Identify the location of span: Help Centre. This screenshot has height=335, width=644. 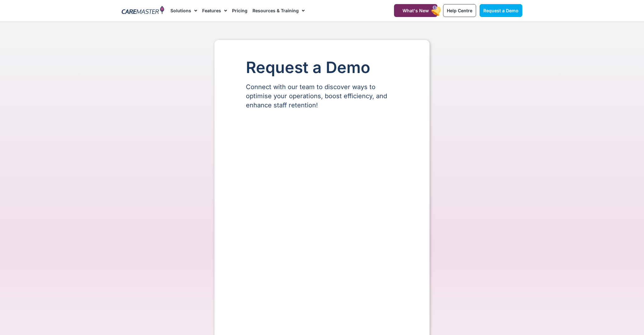
(459, 10).